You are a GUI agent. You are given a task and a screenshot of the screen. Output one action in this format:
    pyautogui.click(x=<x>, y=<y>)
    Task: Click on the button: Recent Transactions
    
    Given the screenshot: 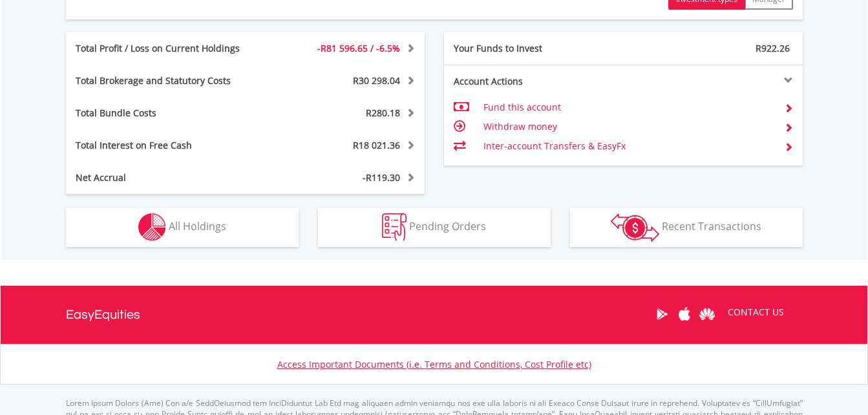 What is the action you would take?
    pyautogui.click(x=686, y=228)
    